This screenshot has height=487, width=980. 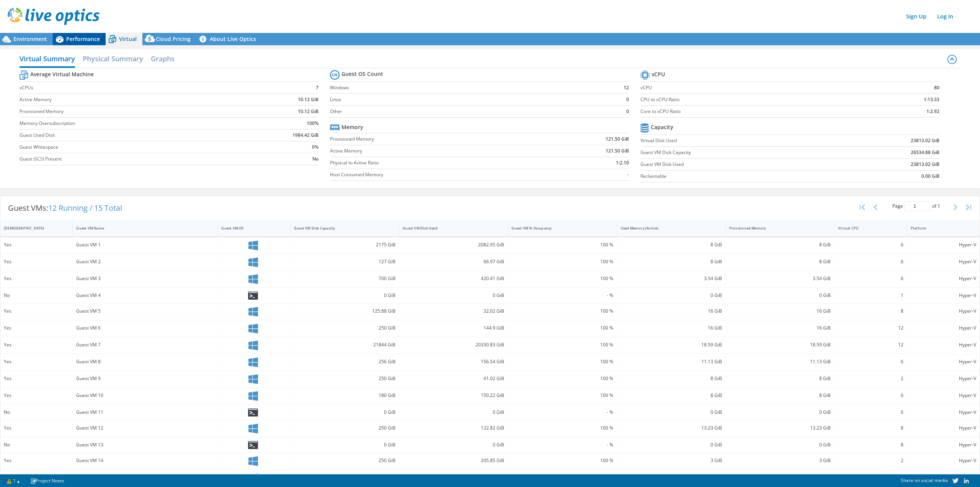 I want to click on label: Other, so click(x=466, y=112).